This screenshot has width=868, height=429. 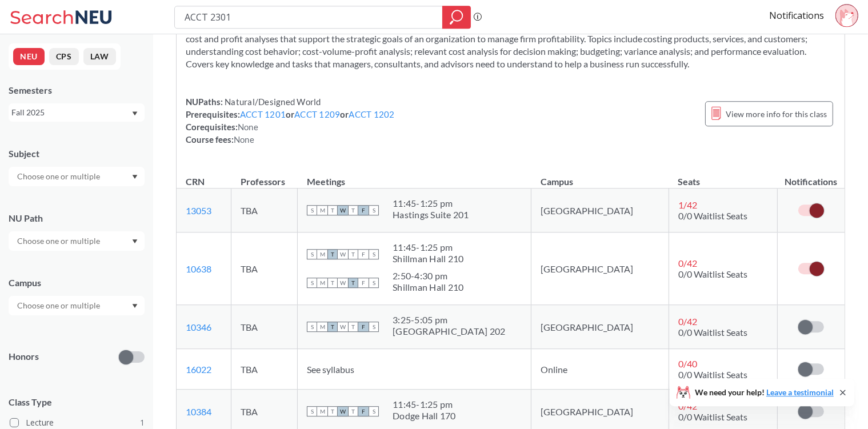 I want to click on th: Seats, so click(x=723, y=176).